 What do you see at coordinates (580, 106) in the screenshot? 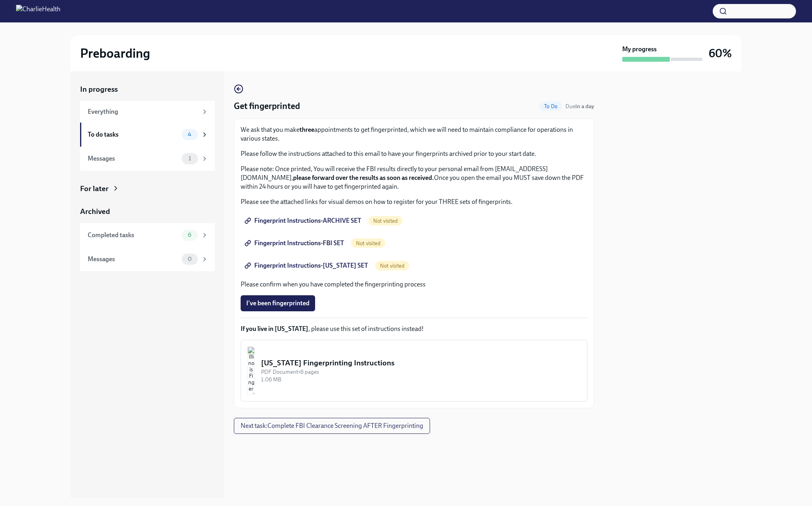
I see `span: September 2nd, 2025 07:00` at bounding box center [580, 106].